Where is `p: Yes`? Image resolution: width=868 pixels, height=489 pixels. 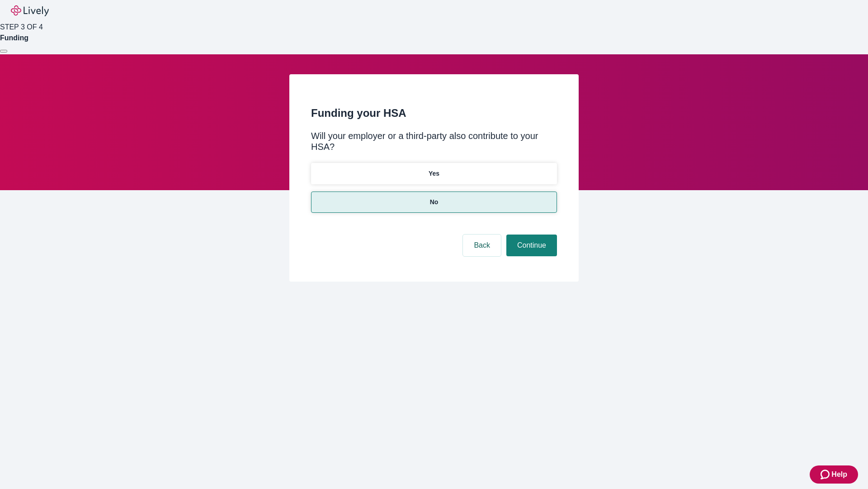
p: Yes is located at coordinates (434, 173).